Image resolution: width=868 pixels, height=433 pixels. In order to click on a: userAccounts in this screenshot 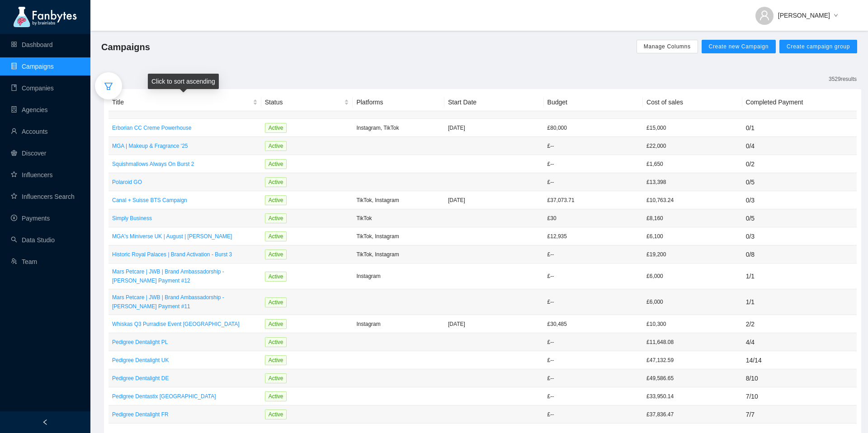, I will do `click(29, 132)`.